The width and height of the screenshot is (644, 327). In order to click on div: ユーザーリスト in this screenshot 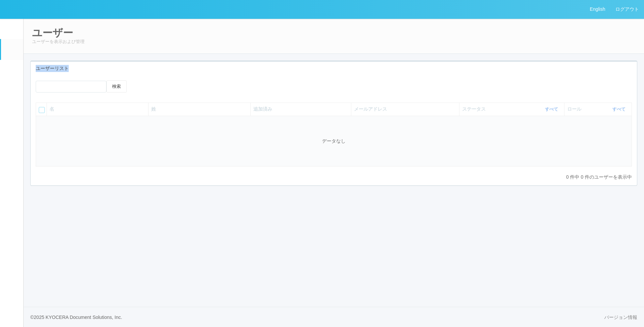, I will do `click(334, 68)`.